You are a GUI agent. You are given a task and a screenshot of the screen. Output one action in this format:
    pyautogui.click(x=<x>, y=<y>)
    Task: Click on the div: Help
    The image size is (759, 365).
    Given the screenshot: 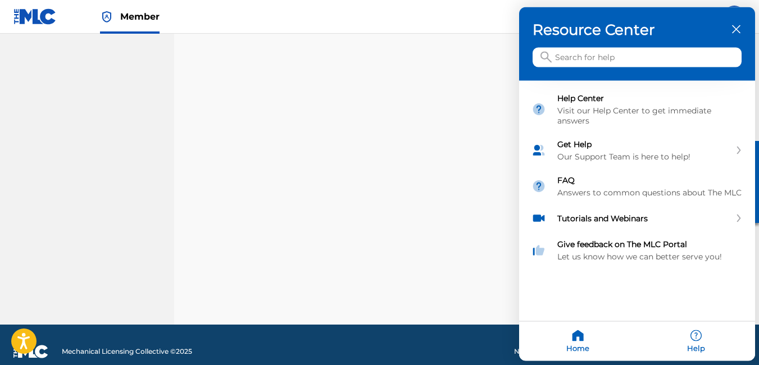 What is the action you would take?
    pyautogui.click(x=696, y=342)
    